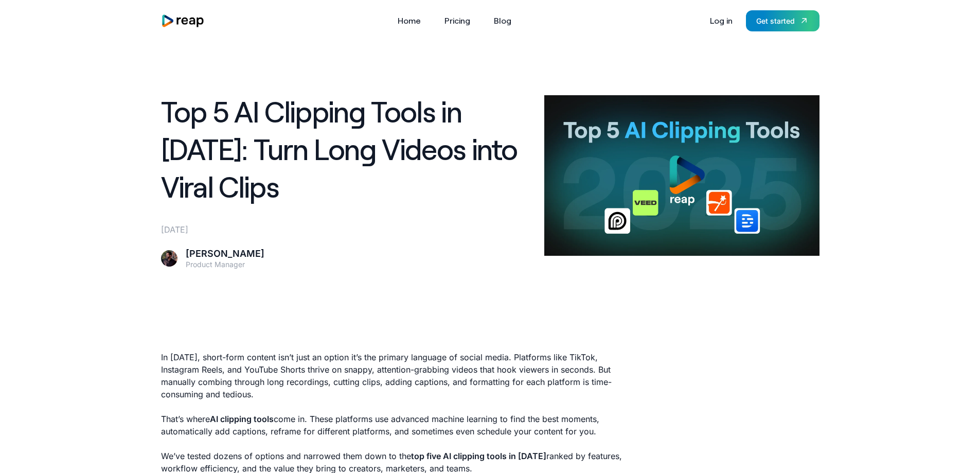 This screenshot has width=980, height=473. What do you see at coordinates (457, 20) in the screenshot?
I see `a: Pricing` at bounding box center [457, 20].